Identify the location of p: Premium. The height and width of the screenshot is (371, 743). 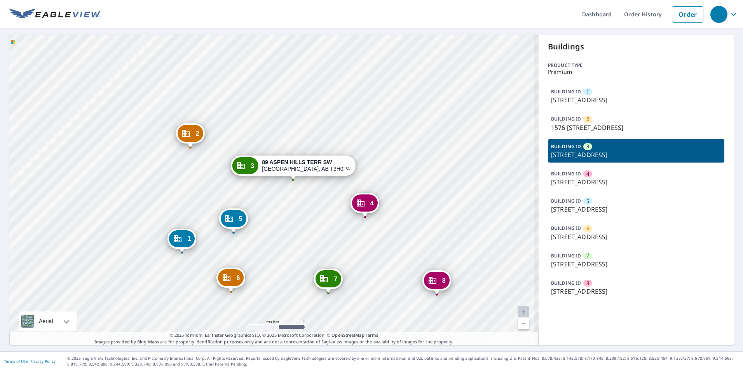
(636, 72).